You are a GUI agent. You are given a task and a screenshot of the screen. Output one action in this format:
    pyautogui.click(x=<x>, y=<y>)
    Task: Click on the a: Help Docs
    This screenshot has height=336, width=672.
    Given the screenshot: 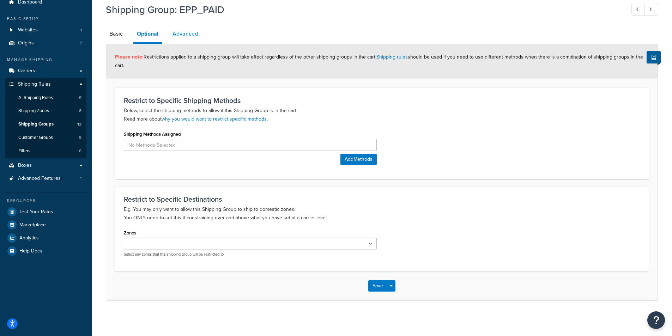 What is the action you would take?
    pyautogui.click(x=46, y=251)
    